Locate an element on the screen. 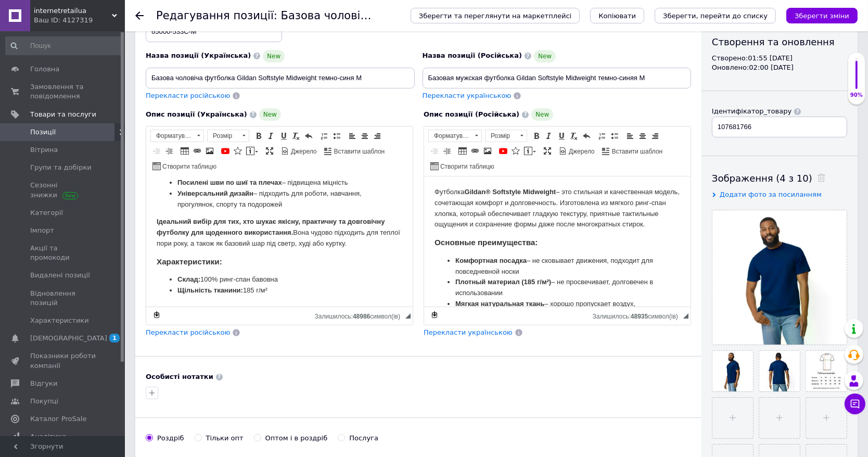  div: 90% Якість заповнення is located at coordinates (856, 78).